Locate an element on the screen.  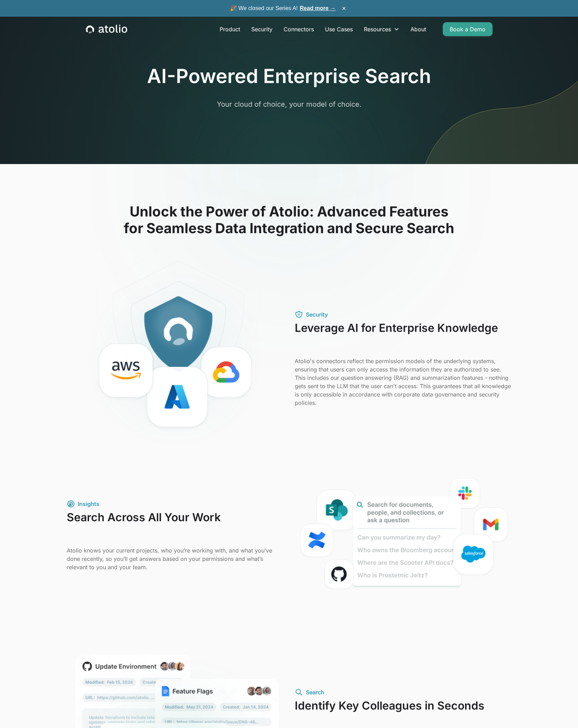
p: Your cloud of choice, your model of choice. is located at coordinates (289, 104).